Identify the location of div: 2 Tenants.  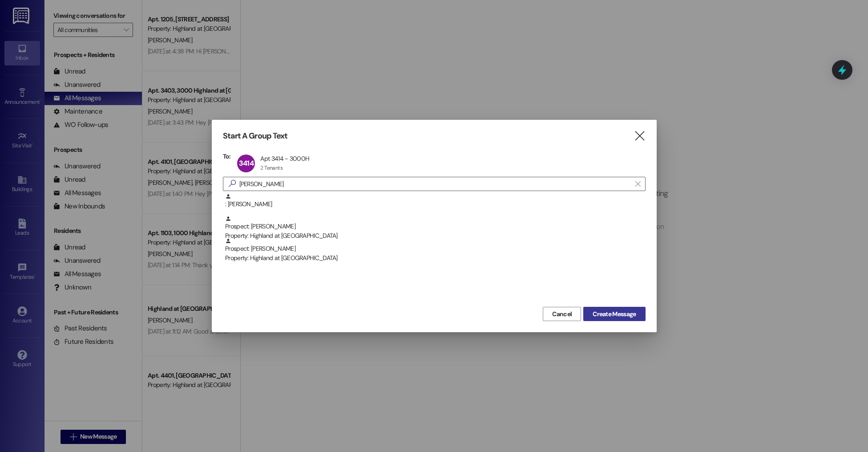
(272, 168).